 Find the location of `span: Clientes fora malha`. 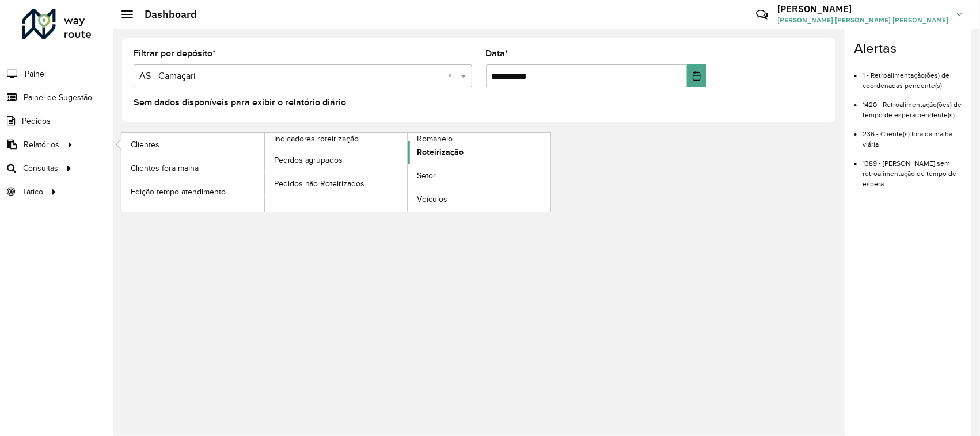

span: Clientes fora malha is located at coordinates (165, 168).